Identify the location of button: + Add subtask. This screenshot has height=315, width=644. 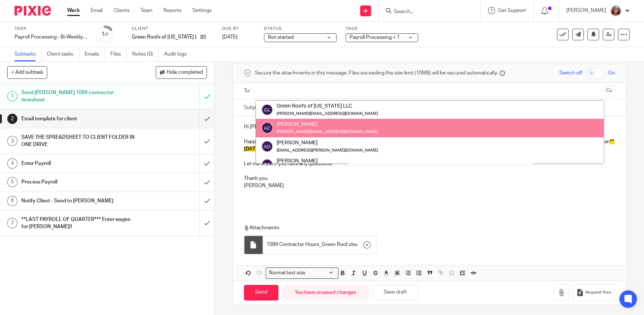
(27, 73).